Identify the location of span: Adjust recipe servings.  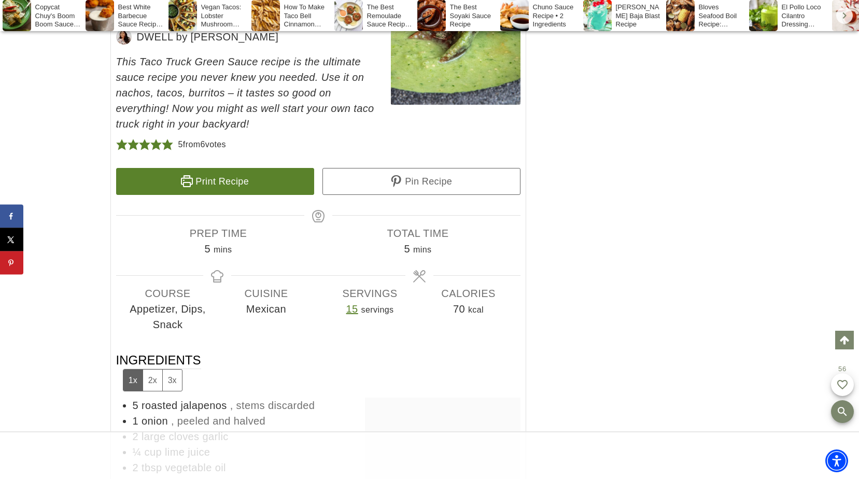
(352, 309).